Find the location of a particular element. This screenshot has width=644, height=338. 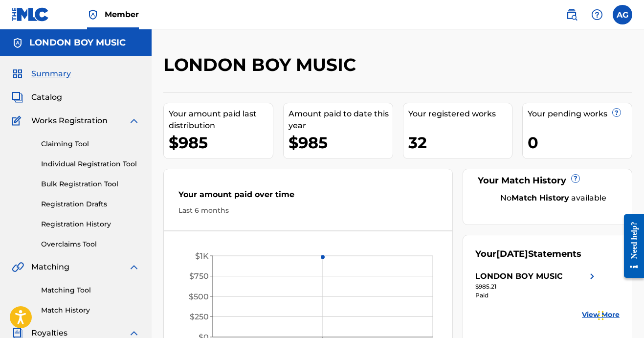

h5: LONDON BOY MUSIC is located at coordinates (77, 42).